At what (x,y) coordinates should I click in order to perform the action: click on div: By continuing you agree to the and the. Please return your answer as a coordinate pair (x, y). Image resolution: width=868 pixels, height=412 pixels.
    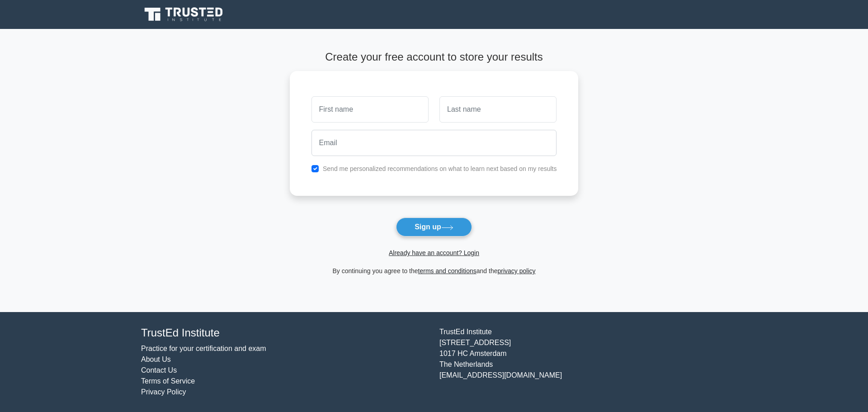
    Looking at the image, I should click on (434, 271).